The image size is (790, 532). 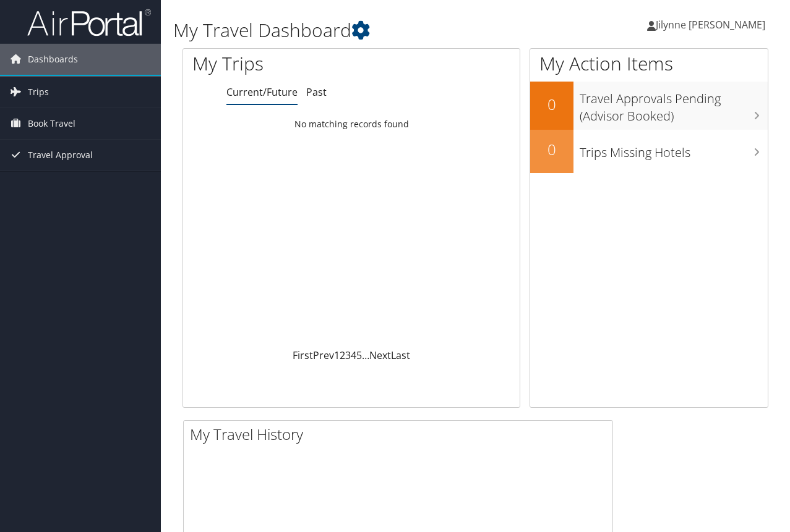 What do you see at coordinates (358, 355) in the screenshot?
I see `a: 5` at bounding box center [358, 355].